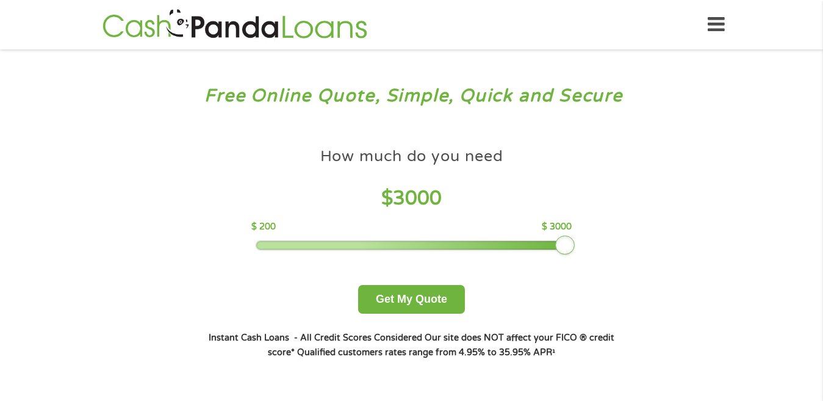 The height and width of the screenshot is (401, 823). What do you see at coordinates (411, 299) in the screenshot?
I see `button: Get My Quote` at bounding box center [411, 299].